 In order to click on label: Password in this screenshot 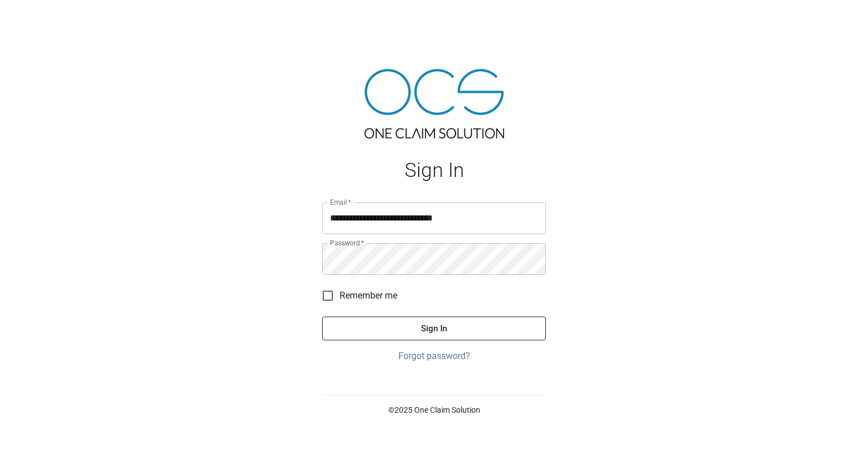, I will do `click(347, 243)`.